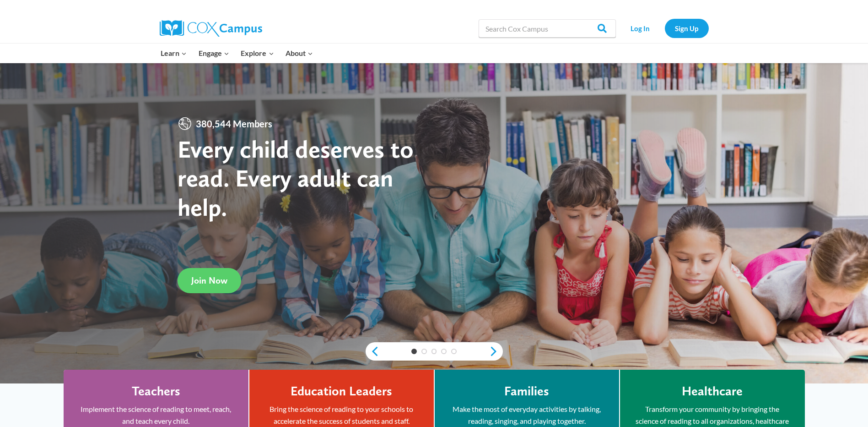 The image size is (868, 427). What do you see at coordinates (424, 351) in the screenshot?
I see `a: 2` at bounding box center [424, 351].